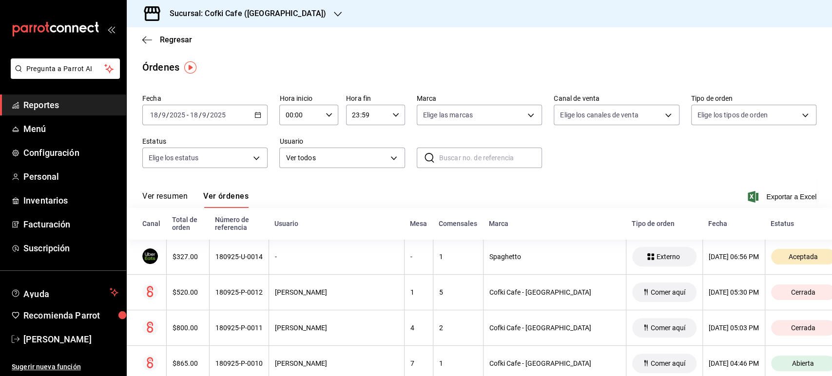 The width and height of the screenshot is (832, 376). What do you see at coordinates (803, 364) in the screenshot?
I see `span: Abierta` at bounding box center [803, 364].